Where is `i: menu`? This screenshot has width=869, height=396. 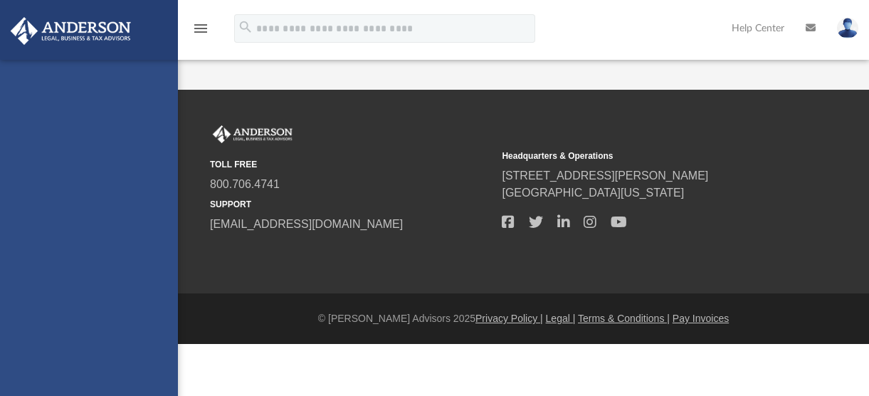
i: menu is located at coordinates (201, 28).